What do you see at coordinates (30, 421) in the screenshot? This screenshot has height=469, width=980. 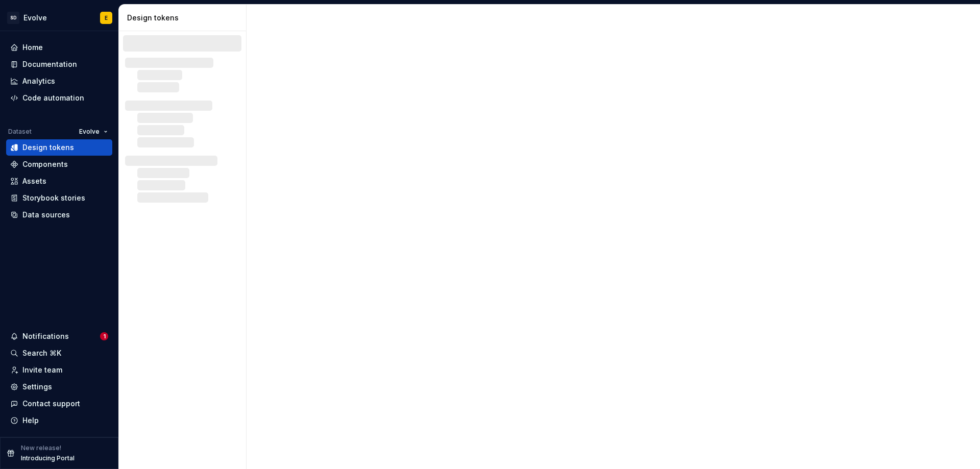 I see `div: Help` at bounding box center [30, 421].